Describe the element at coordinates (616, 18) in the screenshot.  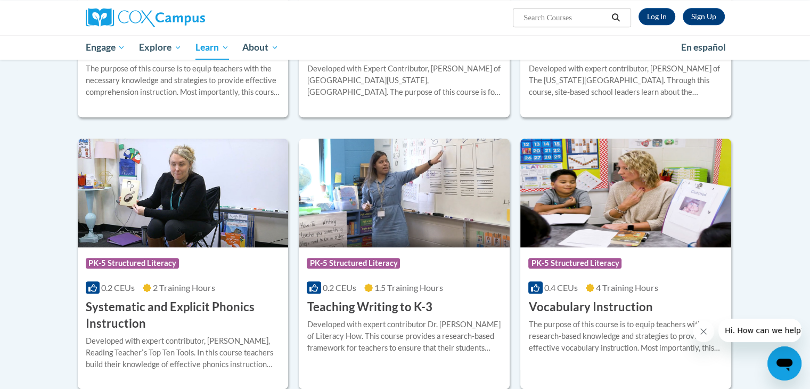
I see `button: Search` at that location.